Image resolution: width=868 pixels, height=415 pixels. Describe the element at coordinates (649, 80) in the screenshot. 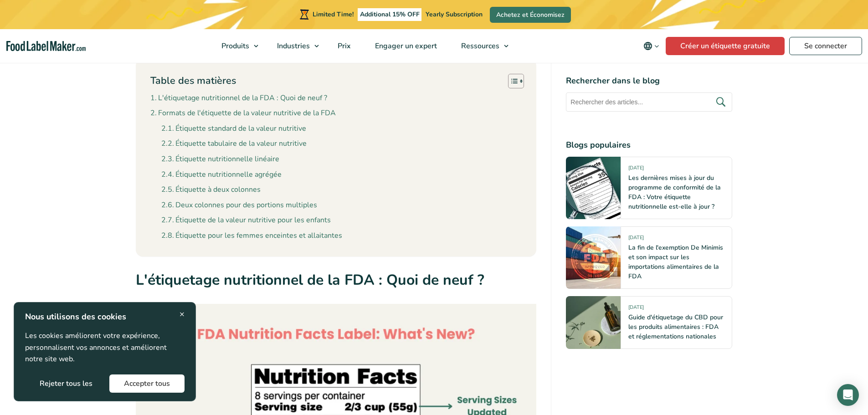

I see `h4: Rechercher dans le blog` at that location.